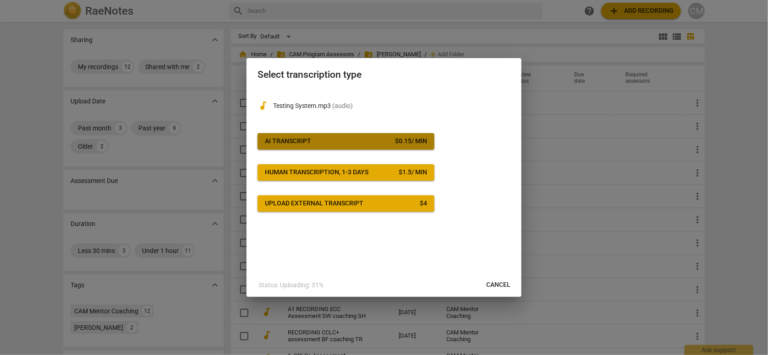  What do you see at coordinates (392, 106) in the screenshot?
I see `p: Testing System.mp3(audio)` at bounding box center [392, 106].